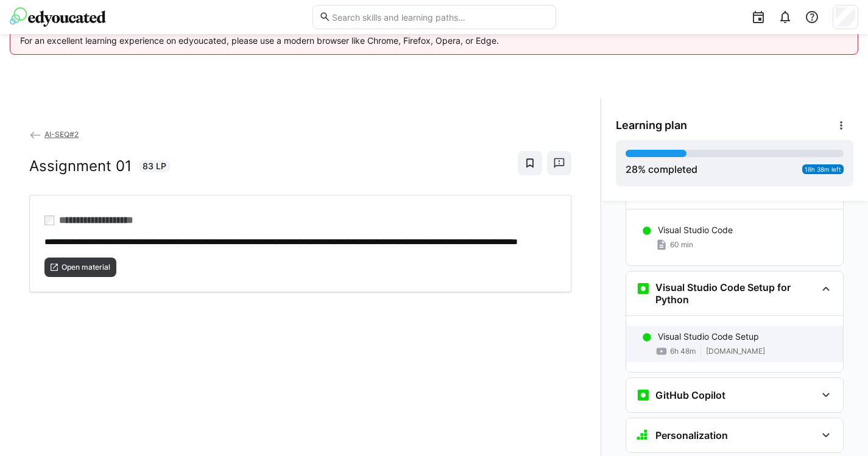  I want to click on span: 6h 48m, so click(683, 351).